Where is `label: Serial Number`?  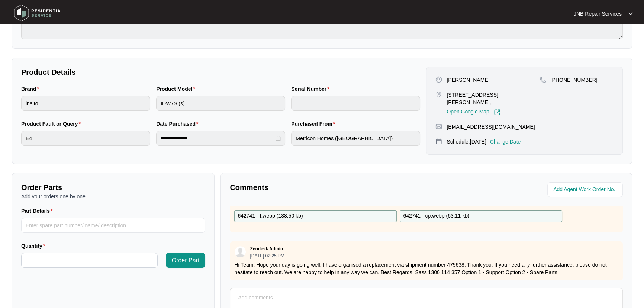 label: Serial Number is located at coordinates (312, 89).